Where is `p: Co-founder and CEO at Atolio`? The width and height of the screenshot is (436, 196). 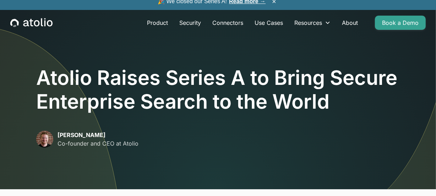
p: Co-founder and CEO at Atolio is located at coordinates (98, 143).